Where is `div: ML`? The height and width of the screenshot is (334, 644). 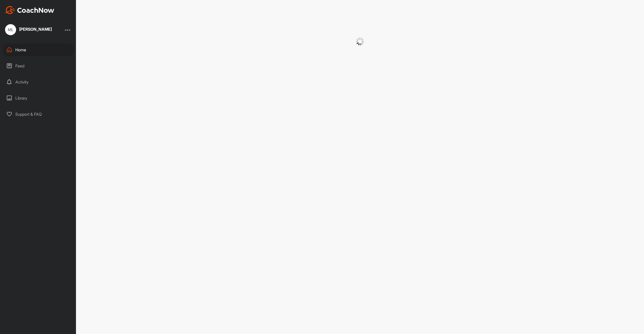
div: ML is located at coordinates (10, 30).